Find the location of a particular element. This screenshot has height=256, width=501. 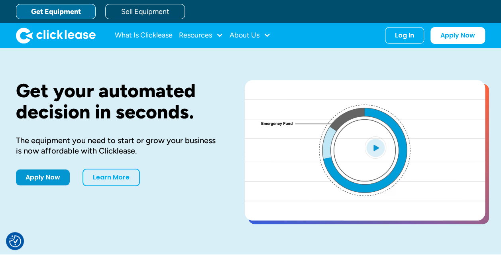

img: Blue play button logo on a light blue circular background is located at coordinates (375, 147).